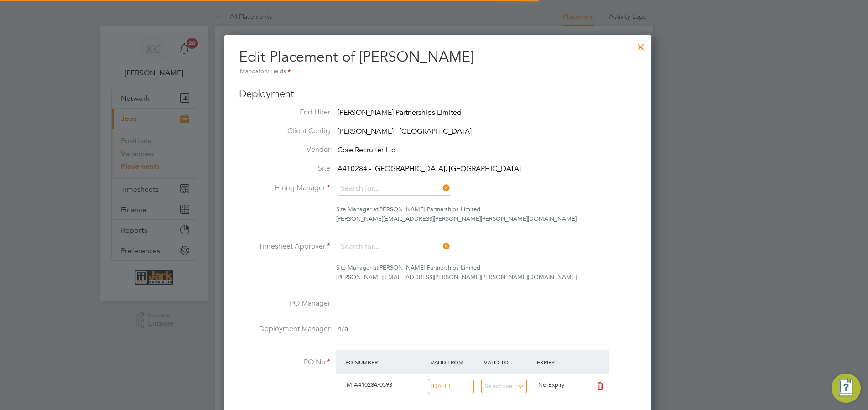 The image size is (868, 410). Describe the element at coordinates (285, 168) in the screenshot. I see `label: Site` at that location.